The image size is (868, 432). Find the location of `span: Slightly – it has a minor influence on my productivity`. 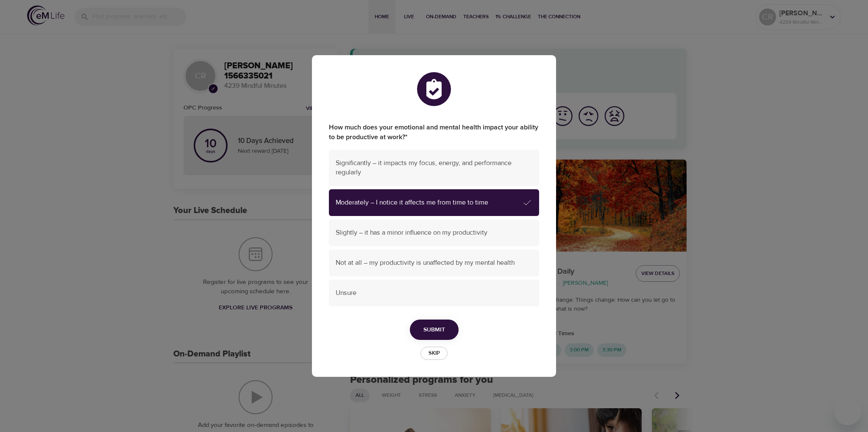

span: Slightly – it has a minor influence on my productivity is located at coordinates (434, 232).